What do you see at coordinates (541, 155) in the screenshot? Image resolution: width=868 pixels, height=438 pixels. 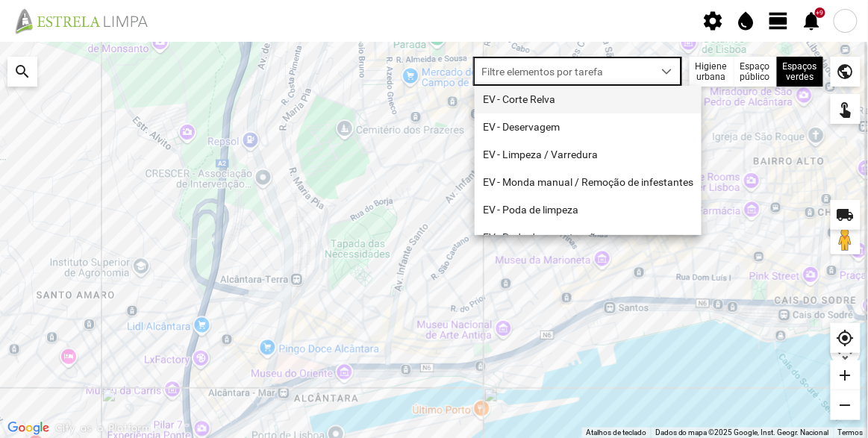 I see `span: EV - Limpeza / Varredura` at bounding box center [541, 155].